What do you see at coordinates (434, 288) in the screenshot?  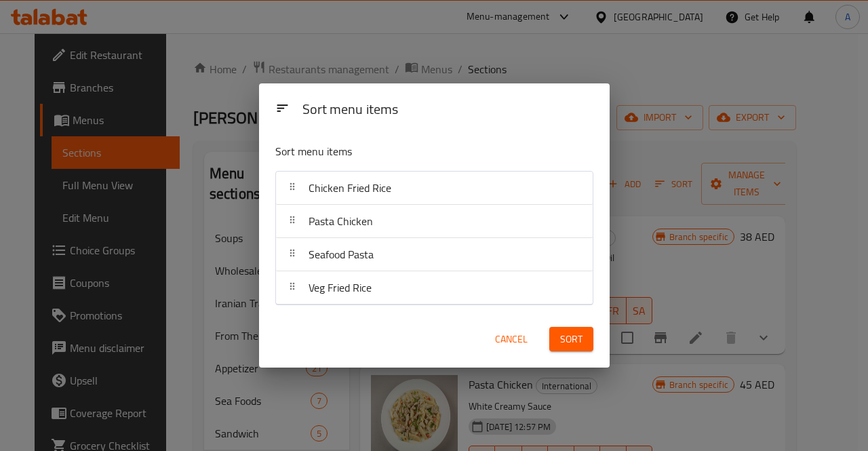 I see `div: Veg Fried Rice` at bounding box center [434, 288].